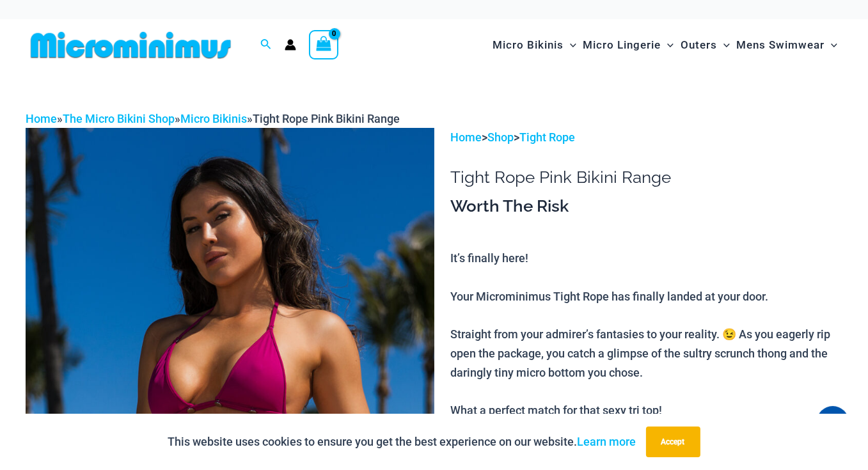 The width and height of the screenshot is (868, 470). I want to click on a: Mens SwimwearMenu ToggleMenu Toggle, so click(787, 45).